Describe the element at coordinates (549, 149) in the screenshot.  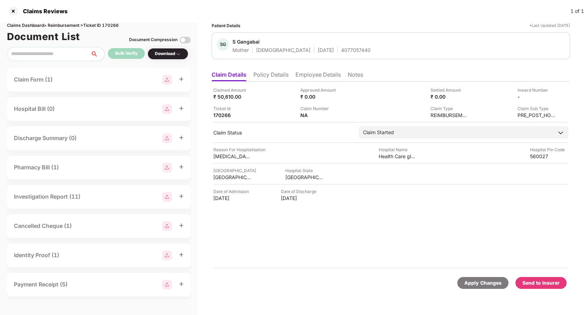
I see `div: Hospital Pin Code` at that location.